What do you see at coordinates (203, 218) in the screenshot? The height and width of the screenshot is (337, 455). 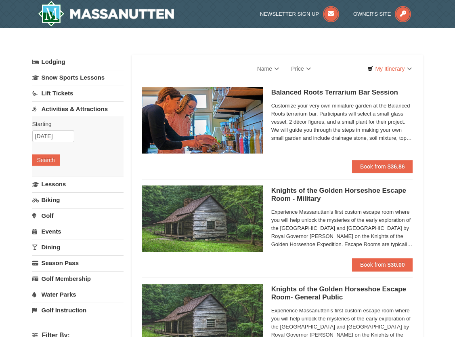 I see `img: 6619913-501-6e8caf1d.jpg` at bounding box center [203, 218].